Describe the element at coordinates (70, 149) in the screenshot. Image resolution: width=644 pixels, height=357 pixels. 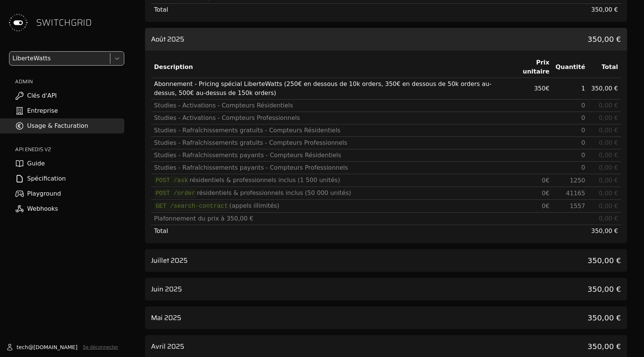
I see `h2: API ENEDIS v2` at that location.